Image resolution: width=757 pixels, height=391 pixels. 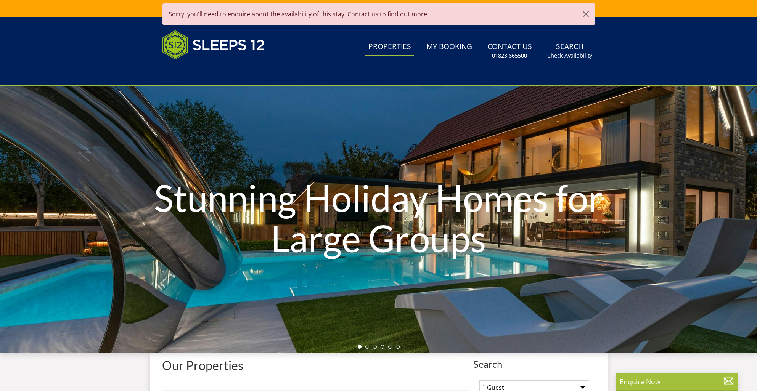 What do you see at coordinates (390, 47) in the screenshot?
I see `a: Properties` at bounding box center [390, 47].